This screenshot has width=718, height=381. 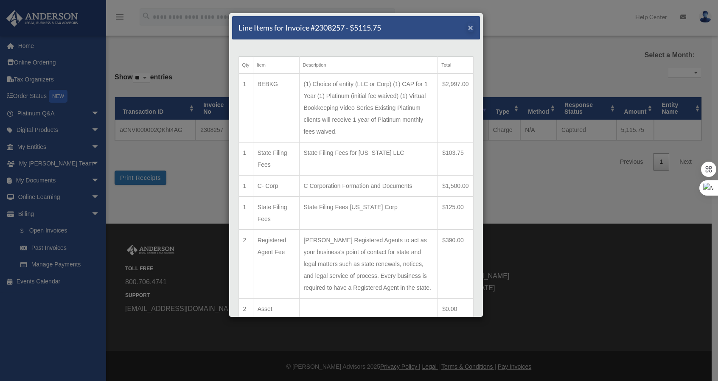 What do you see at coordinates (471, 27) in the screenshot?
I see `button: Close` at bounding box center [471, 27].